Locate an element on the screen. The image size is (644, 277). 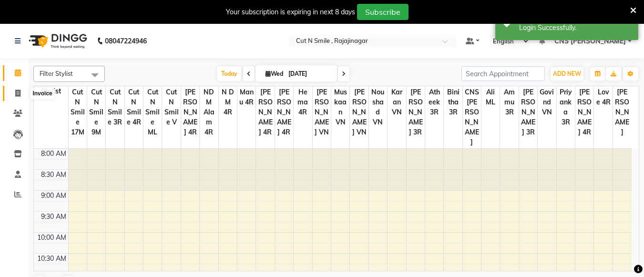
div: 10:00 AM is located at coordinates (51, 237).